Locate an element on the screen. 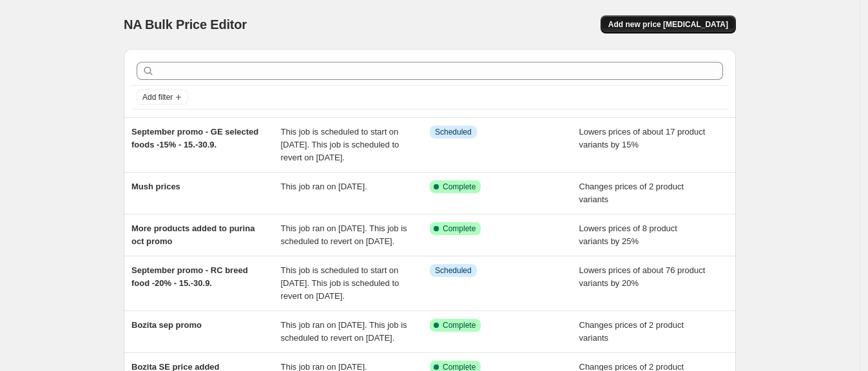 This screenshot has height=371, width=868. span: Lowers prices of 8 product variants by 25% is located at coordinates (629, 235).